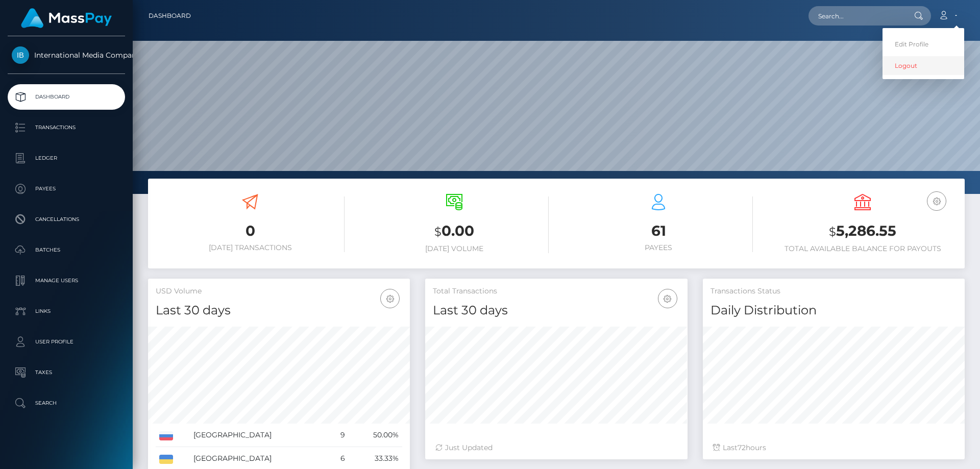  Describe the element at coordinates (66, 281) in the screenshot. I see `p: Manage Users` at that location.